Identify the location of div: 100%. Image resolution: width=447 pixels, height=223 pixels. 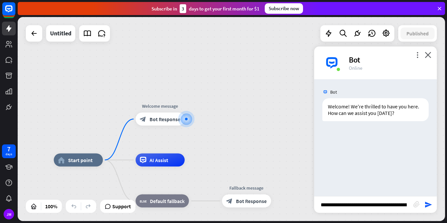
(51, 206).